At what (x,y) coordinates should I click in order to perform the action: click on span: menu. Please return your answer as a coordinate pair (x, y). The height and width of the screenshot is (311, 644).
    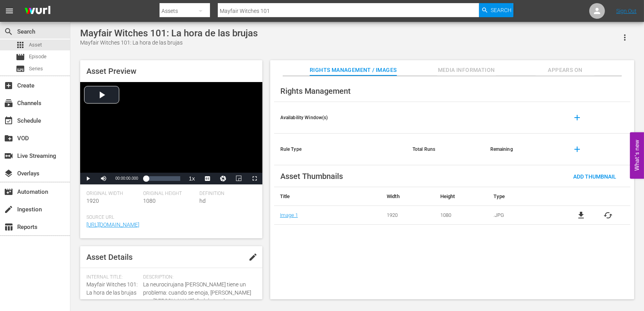
    Looking at the image, I should click on (9, 11).